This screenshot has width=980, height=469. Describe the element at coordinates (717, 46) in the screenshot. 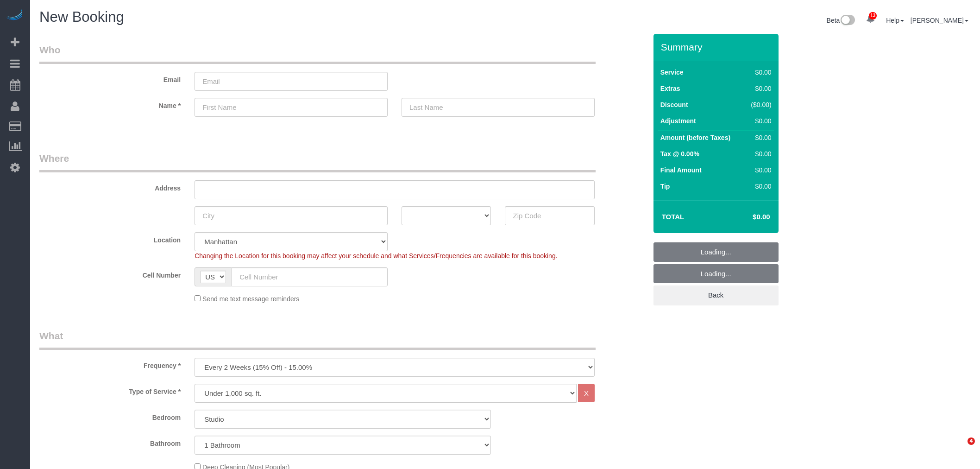

I see `h3: Summary` at that location.